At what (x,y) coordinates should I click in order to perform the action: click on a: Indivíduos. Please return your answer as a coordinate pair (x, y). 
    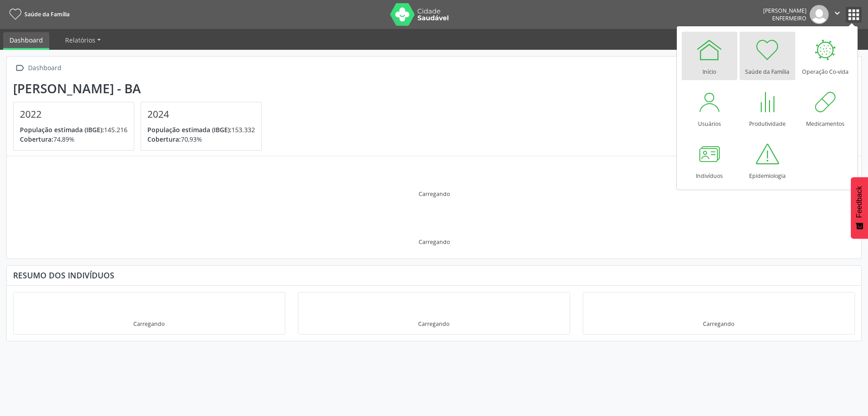
    Looking at the image, I should click on (709, 160).